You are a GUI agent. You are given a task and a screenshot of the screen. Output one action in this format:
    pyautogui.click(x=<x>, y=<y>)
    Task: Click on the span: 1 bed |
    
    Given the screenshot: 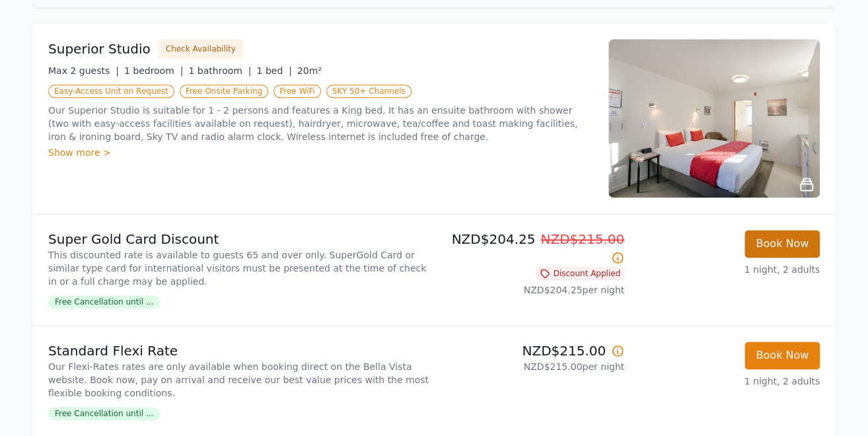 What is the action you would take?
    pyautogui.click(x=273, y=71)
    